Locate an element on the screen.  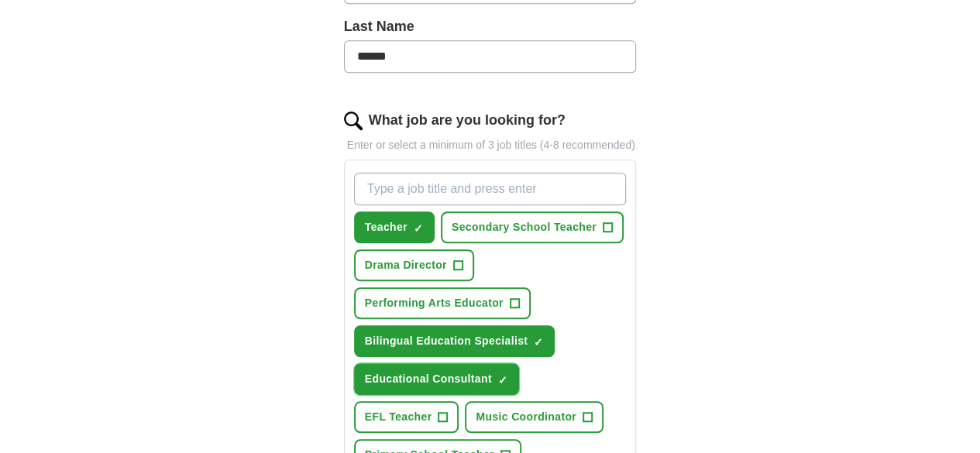
button: Performing Arts Educator is located at coordinates (442, 303).